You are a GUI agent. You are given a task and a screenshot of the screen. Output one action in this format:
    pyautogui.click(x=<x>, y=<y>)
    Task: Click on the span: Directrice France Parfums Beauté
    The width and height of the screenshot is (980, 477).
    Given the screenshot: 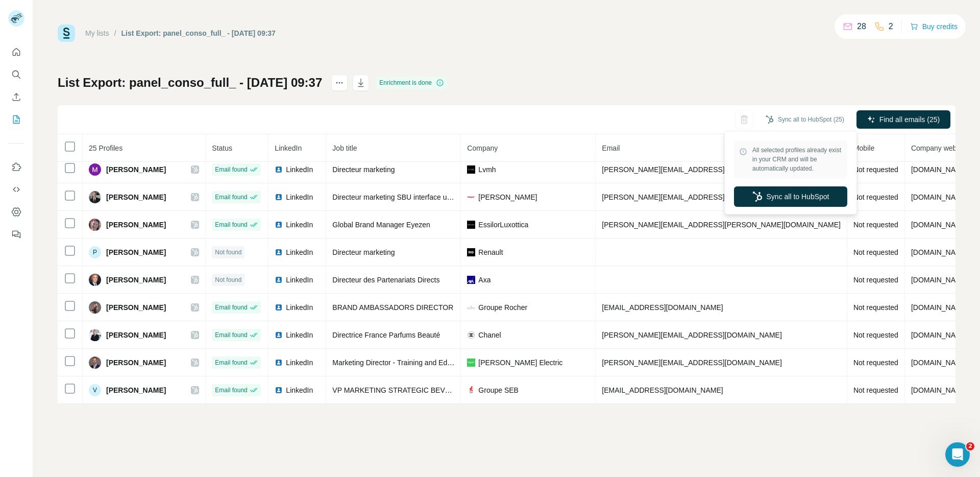 What is the action you would take?
    pyautogui.click(x=386, y=335)
    